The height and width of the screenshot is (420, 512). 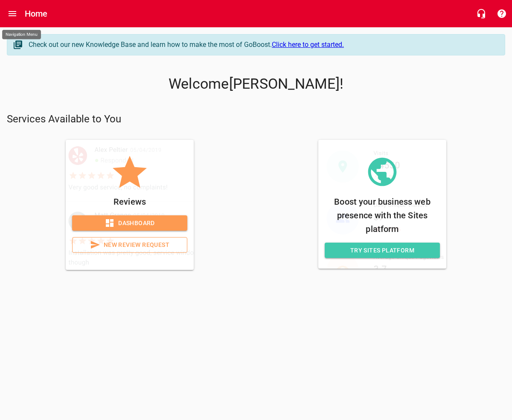 I want to click on button: Live Chat, so click(x=481, y=13).